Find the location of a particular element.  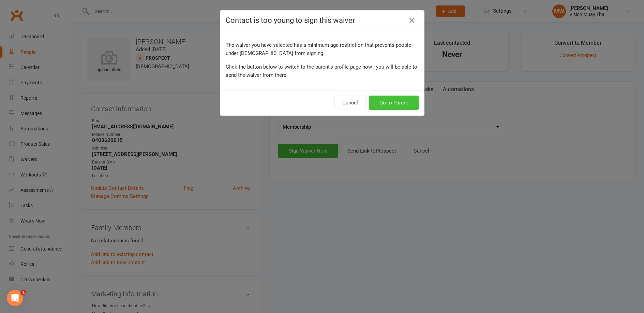

button: Go to Parent is located at coordinates (394, 103).